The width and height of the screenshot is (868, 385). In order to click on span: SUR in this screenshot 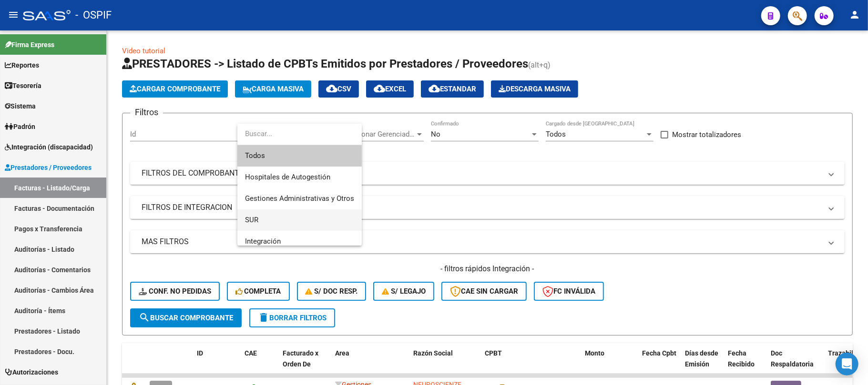, I will do `click(251, 220)`.